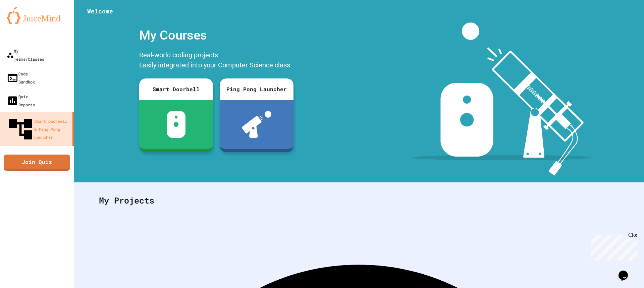 The image size is (644, 288). I want to click on div: Code Sandbox, so click(21, 77).